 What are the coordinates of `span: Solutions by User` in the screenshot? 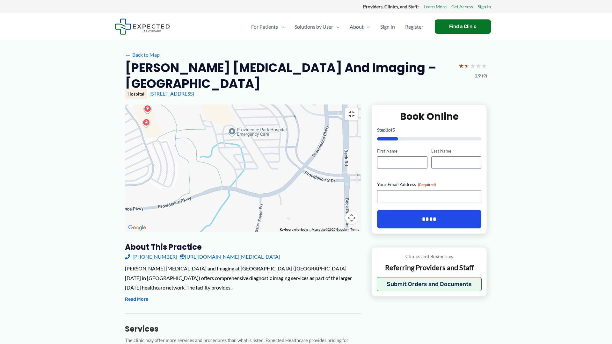 It's located at (314, 27).